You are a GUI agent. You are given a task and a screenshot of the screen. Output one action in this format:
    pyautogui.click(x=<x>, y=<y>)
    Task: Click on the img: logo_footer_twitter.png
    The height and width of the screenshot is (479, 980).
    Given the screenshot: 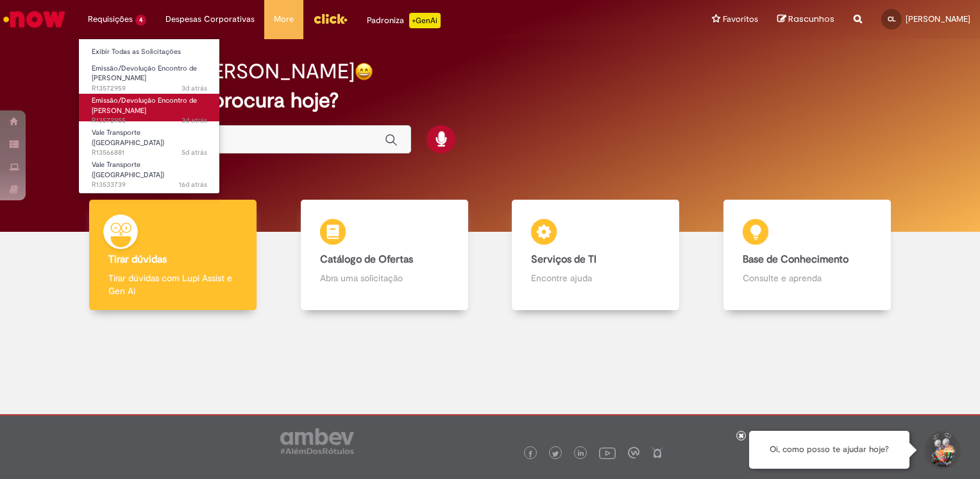 What is the action you would take?
    pyautogui.click(x=555, y=453)
    